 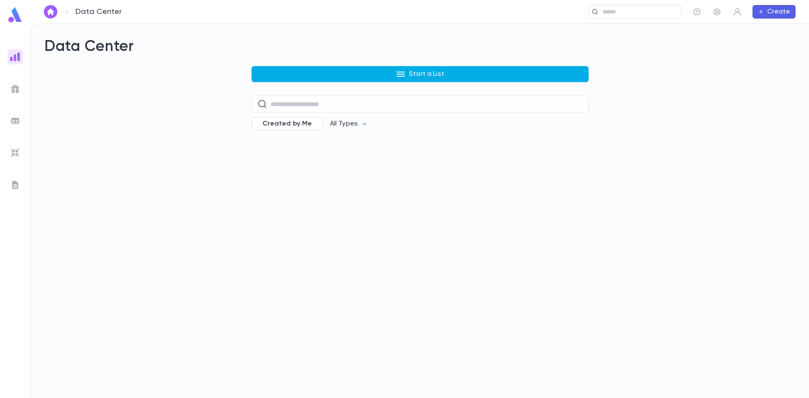 What do you see at coordinates (15, 15) in the screenshot?
I see `img: logo` at bounding box center [15, 15].